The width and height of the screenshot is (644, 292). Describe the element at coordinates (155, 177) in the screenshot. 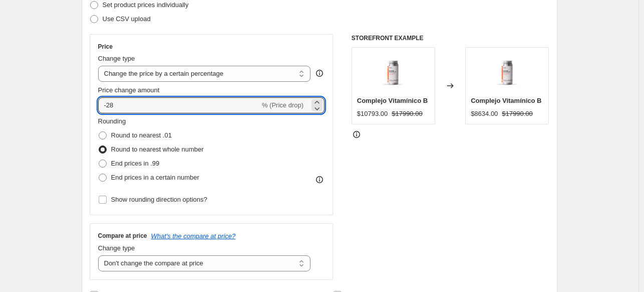

I see `span: End prices in a certain number` at that location.